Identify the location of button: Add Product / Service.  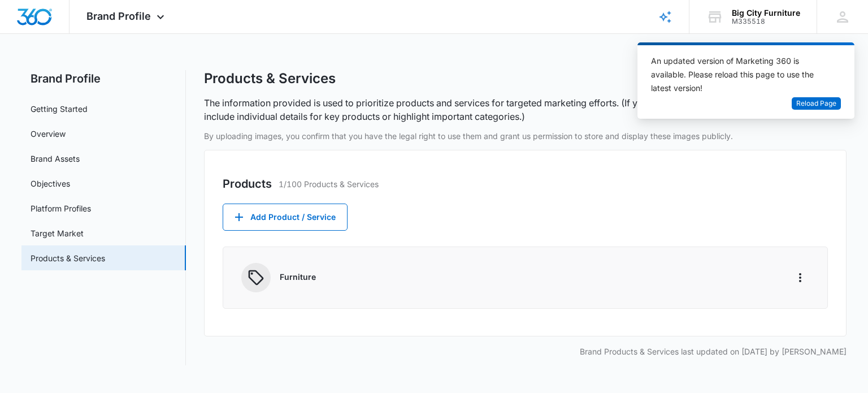
(285, 217).